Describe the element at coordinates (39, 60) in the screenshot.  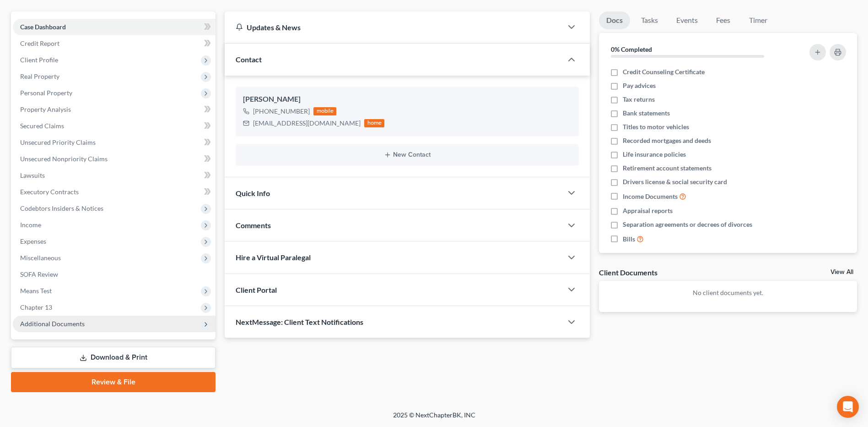
I see `span: Client Profile` at that location.